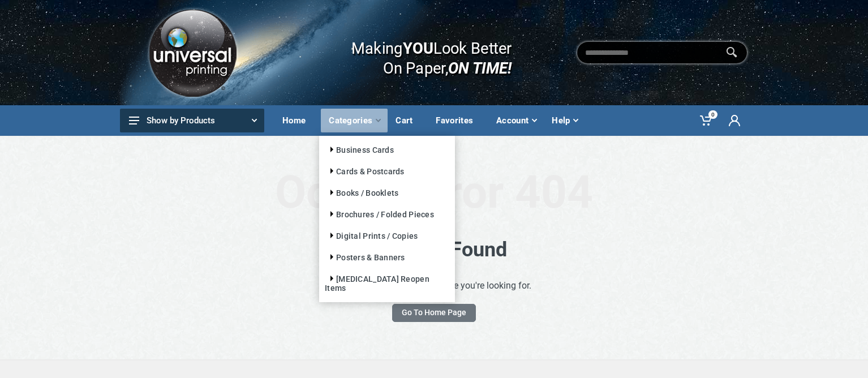 This screenshot has height=378, width=868. What do you see at coordinates (359, 150) in the screenshot?
I see `a: Business Cards` at bounding box center [359, 150].